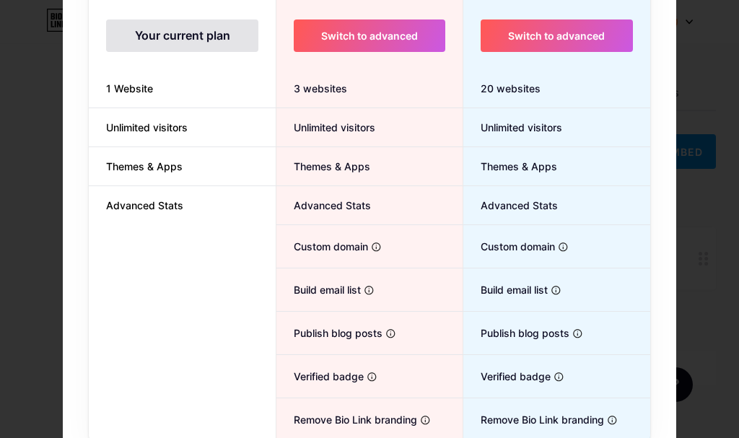  What do you see at coordinates (369, 89) in the screenshot?
I see `div: 3 websites` at bounding box center [369, 89].